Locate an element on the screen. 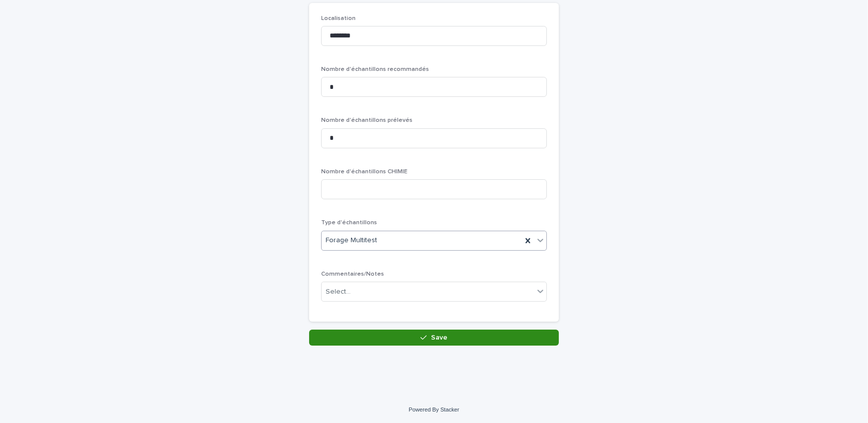 The width and height of the screenshot is (868, 423). span: Forage Multitest is located at coordinates (351, 240).